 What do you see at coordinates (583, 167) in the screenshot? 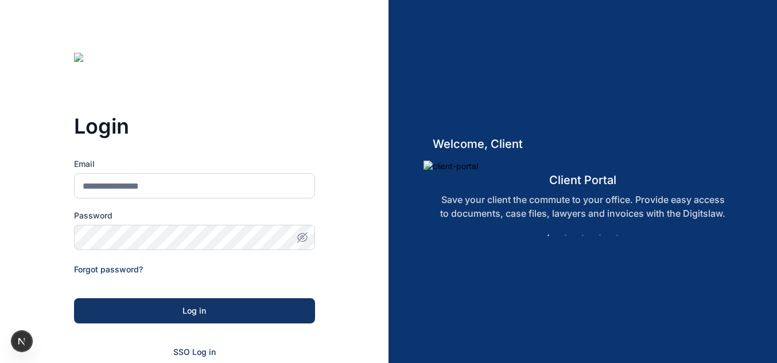
I see `img: client-portal` at bounding box center [583, 167].